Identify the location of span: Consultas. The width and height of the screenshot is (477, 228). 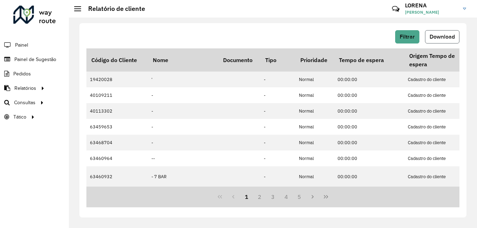
(25, 102).